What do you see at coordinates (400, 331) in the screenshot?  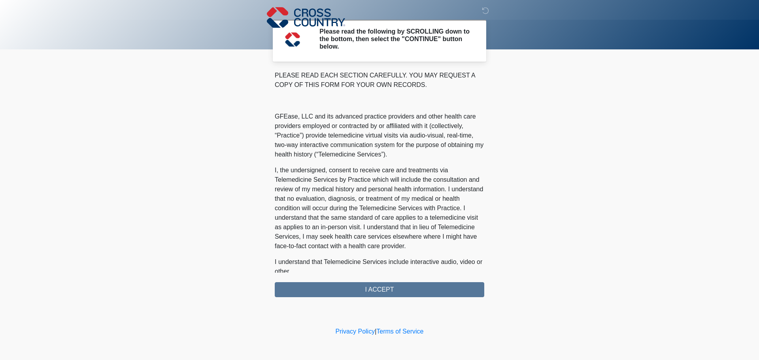 I see `a: Terms of Service` at bounding box center [400, 331].